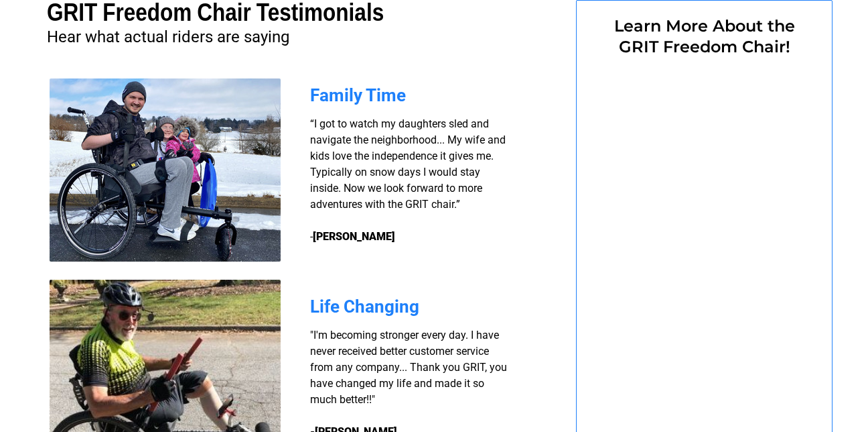 The image size is (868, 432). Describe the element at coordinates (408, 180) in the screenshot. I see `span: “I got to watch my daughters sled and navigate the neighborhood... My wife and kids love the inde...` at that location.